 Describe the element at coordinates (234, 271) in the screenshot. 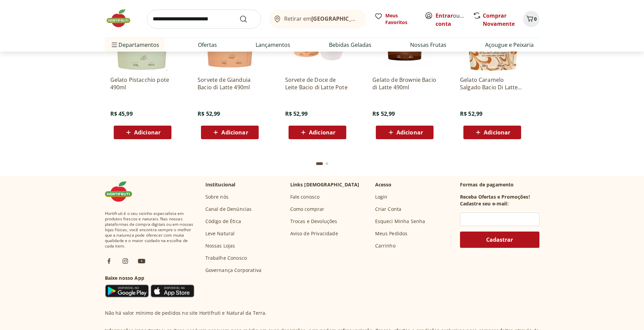

I see `a: Governança Corporativa` at that location.